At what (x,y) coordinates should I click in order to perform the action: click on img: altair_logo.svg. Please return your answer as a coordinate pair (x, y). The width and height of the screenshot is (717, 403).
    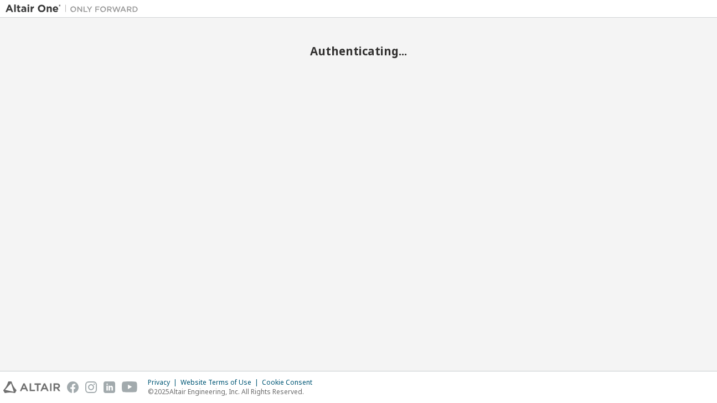
    Looking at the image, I should click on (32, 387).